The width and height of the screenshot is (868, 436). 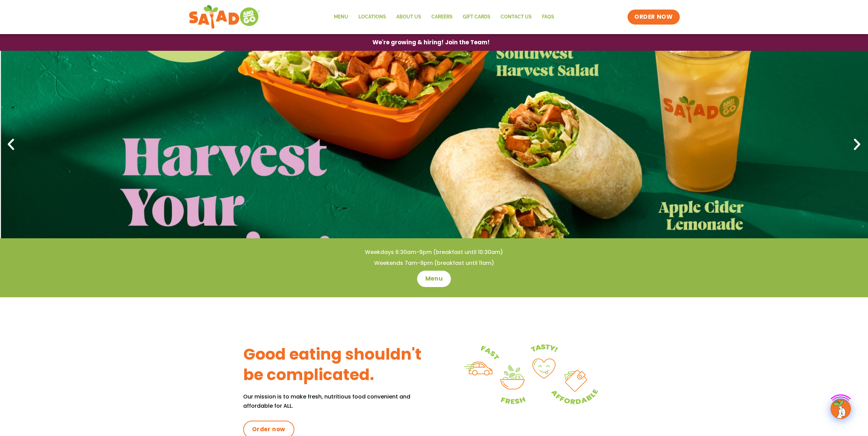 What do you see at coordinates (476, 17) in the screenshot?
I see `a: GIFT CARDS` at bounding box center [476, 17].